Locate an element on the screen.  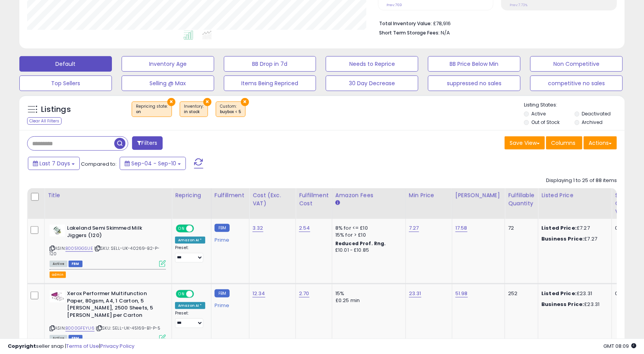
button: Items Being Repriced is located at coordinates (270, 83).